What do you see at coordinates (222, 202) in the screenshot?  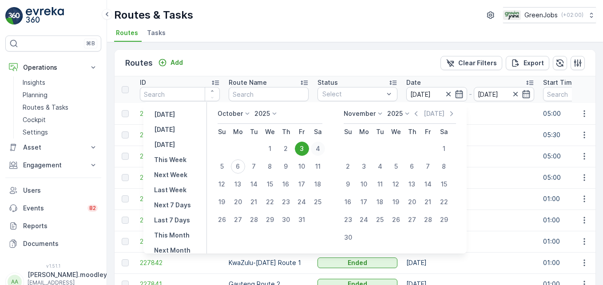 I see `div: 19` at bounding box center [222, 202].